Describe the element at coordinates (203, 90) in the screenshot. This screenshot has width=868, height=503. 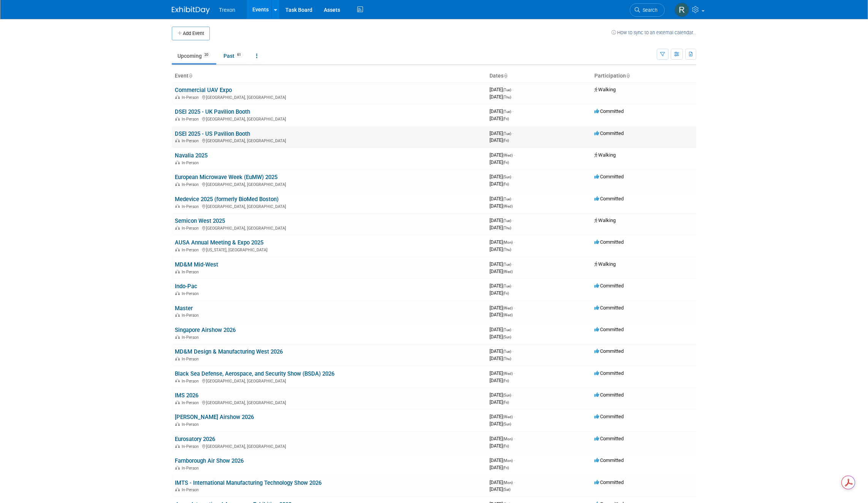
I see `a: Commercial UAV Expo` at that location.